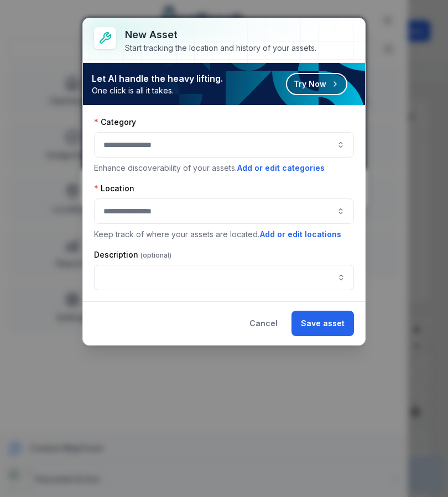  I want to click on button: Try Now, so click(317, 84).